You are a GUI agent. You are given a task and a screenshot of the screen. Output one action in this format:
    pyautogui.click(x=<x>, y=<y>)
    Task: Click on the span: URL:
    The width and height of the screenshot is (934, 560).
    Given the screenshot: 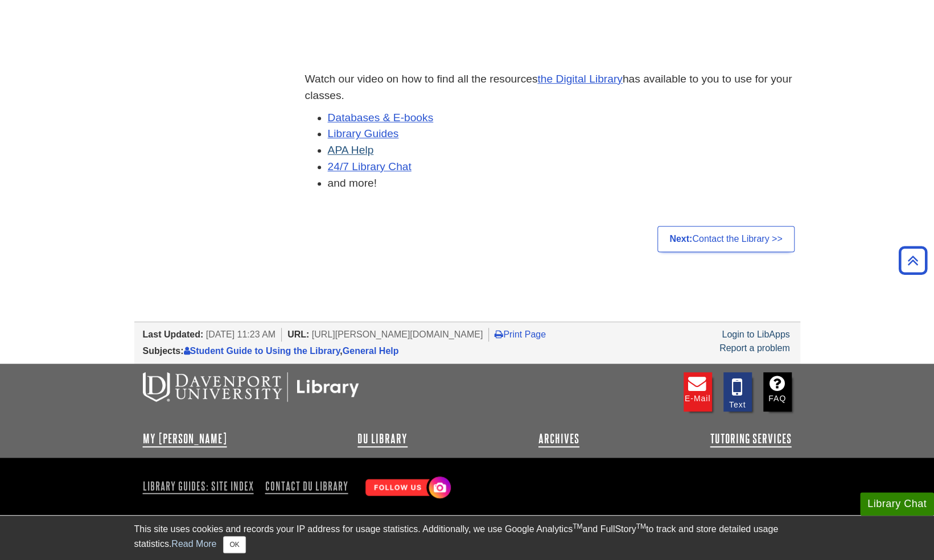 What is the action you would take?
    pyautogui.click(x=298, y=334)
    